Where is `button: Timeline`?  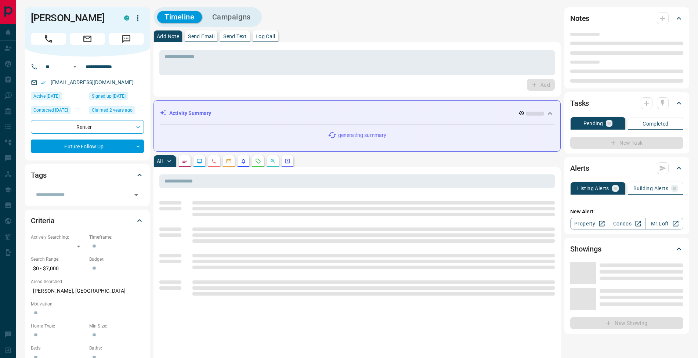 button: Timeline is located at coordinates (179, 17).